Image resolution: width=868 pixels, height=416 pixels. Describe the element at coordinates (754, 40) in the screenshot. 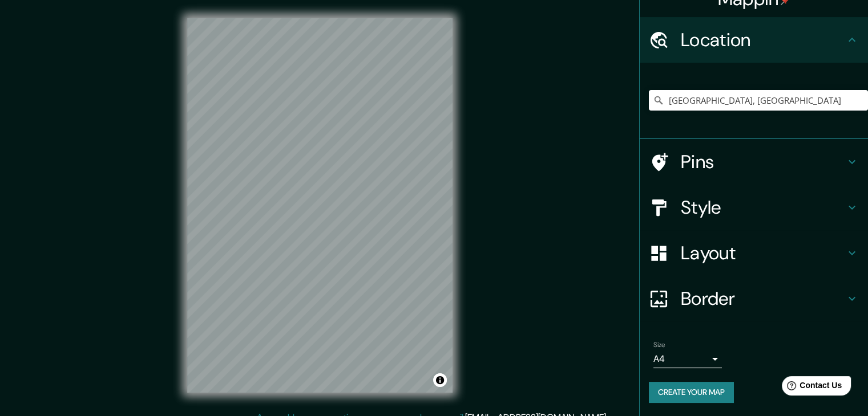

I see `div: Location` at that location.